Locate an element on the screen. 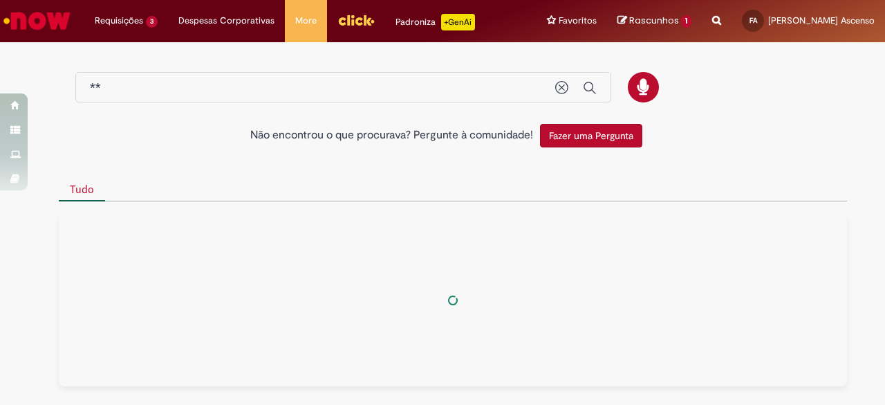  span: Rascunhos is located at coordinates (654, 20).